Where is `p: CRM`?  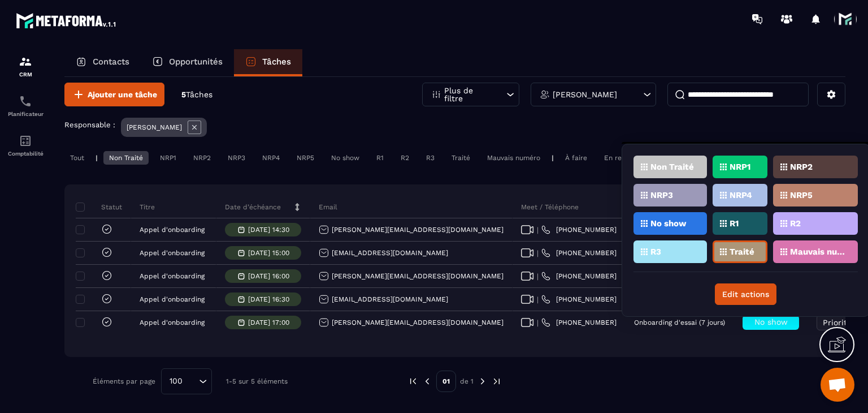 p: CRM is located at coordinates (25, 74).